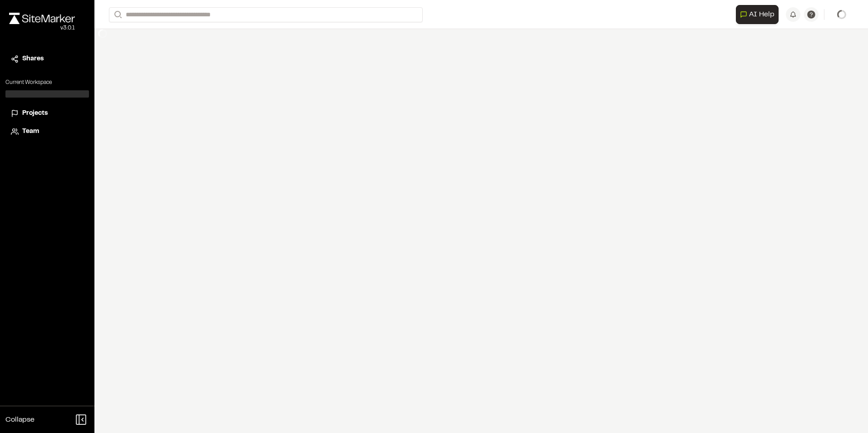 Image resolution: width=868 pixels, height=433 pixels. What do you see at coordinates (759, 14) in the screenshot?
I see `div: Open AI Assistant` at bounding box center [759, 14].